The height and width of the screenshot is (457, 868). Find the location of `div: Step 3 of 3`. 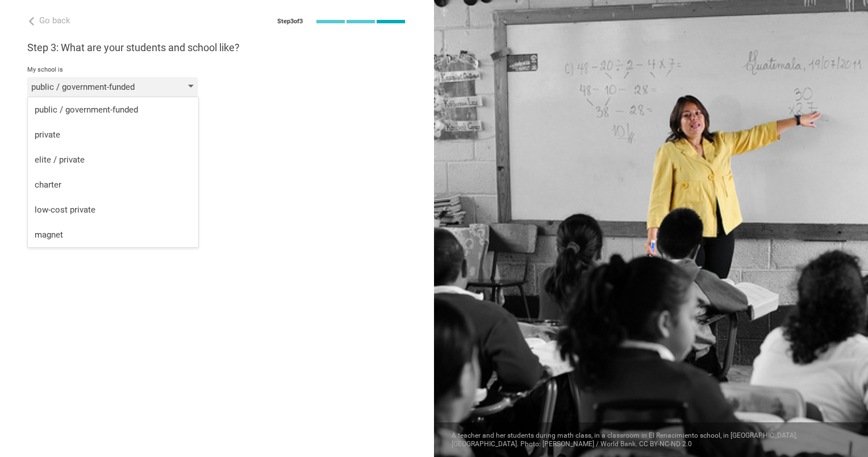

div: Step 3 of 3 is located at coordinates (289, 21).